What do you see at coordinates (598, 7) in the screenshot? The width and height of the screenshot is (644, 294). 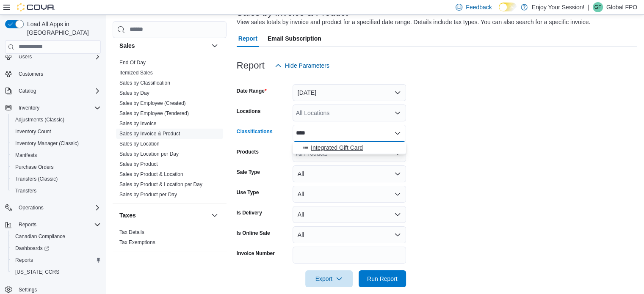 I see `span: GF` at bounding box center [598, 7].